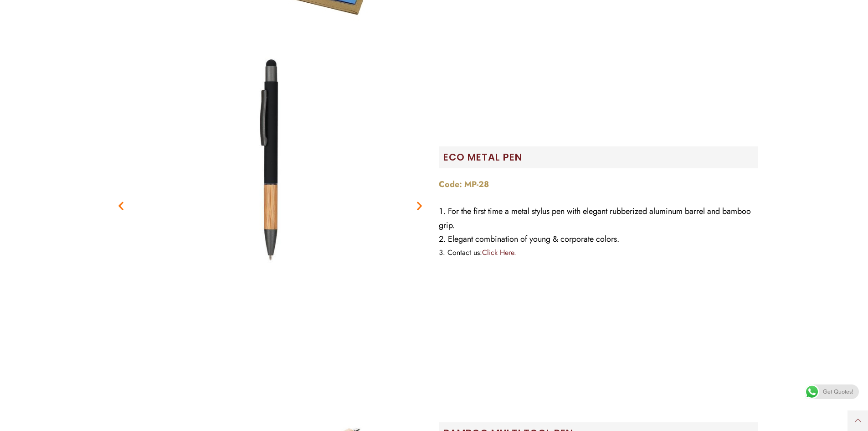 The height and width of the screenshot is (431, 868). I want to click on div: Previous slide, so click(121, 205).